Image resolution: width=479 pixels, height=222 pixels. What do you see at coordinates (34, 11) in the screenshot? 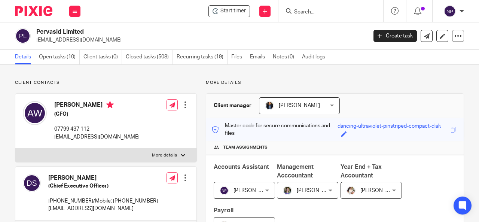
I see `img: Pixie` at bounding box center [34, 11].